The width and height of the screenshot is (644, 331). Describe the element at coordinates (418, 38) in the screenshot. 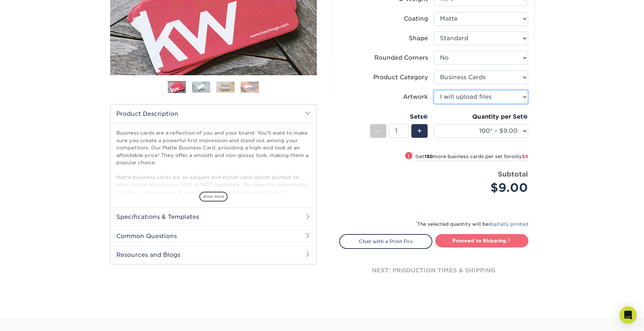

I see `div: Shape` at that location.